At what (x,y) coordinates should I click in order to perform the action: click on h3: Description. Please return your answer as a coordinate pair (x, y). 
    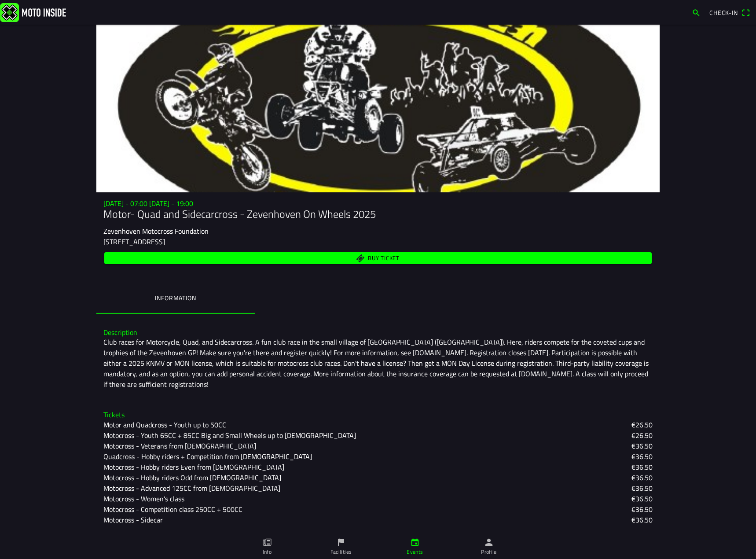
    Looking at the image, I should click on (378, 332).